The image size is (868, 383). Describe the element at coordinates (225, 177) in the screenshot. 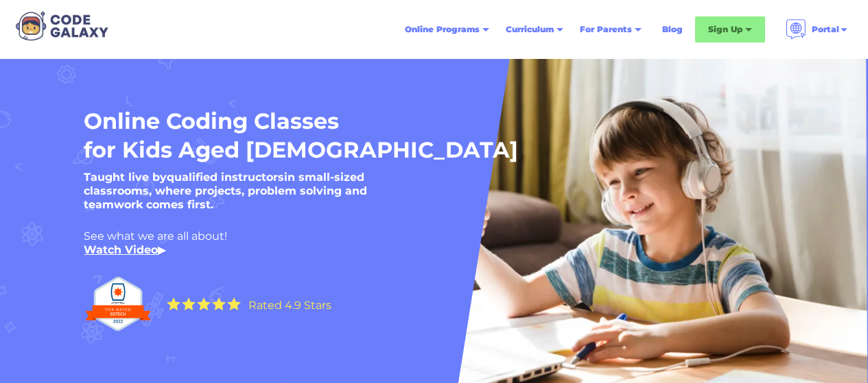

I see `strong: qualified instructors` at that location.